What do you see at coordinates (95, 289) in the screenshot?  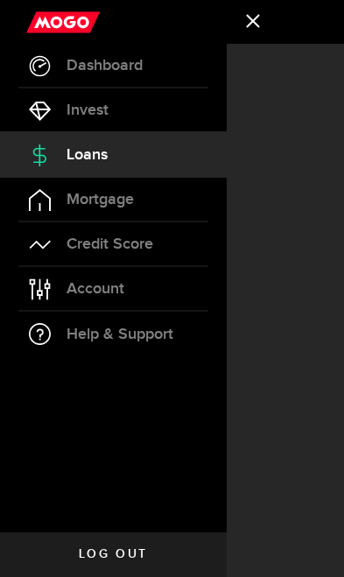 I see `span: Account` at bounding box center [95, 289].